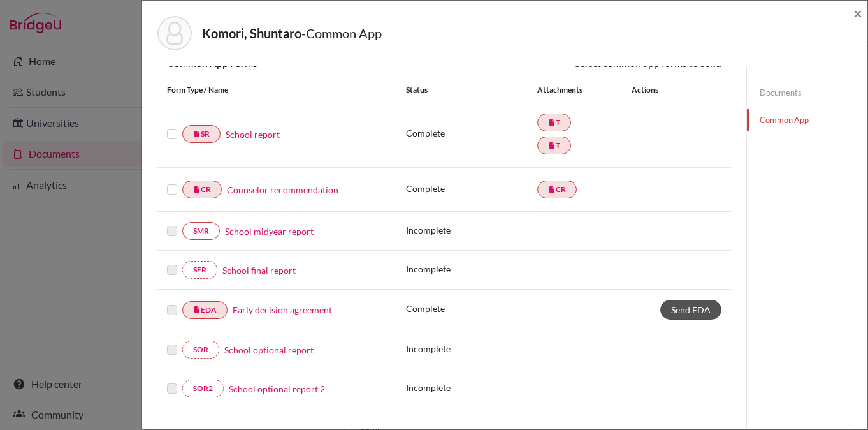 This screenshot has height=430, width=868. Describe the element at coordinates (253, 134) in the screenshot. I see `a: School report` at that location.